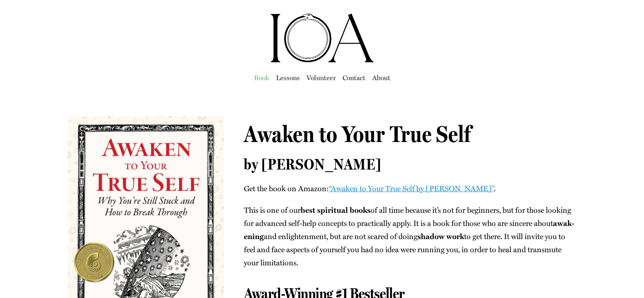  Describe the element at coordinates (410, 188) in the screenshot. I see `p: Get the book on Ama­zon: .` at that location.